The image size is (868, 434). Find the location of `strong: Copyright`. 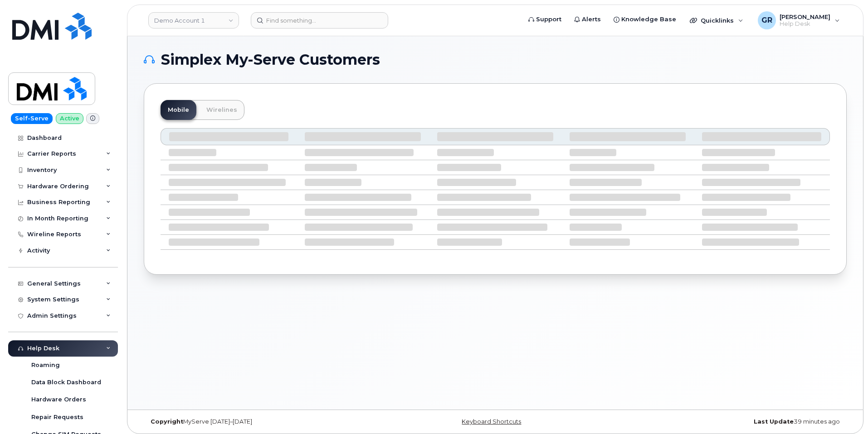

strong: Copyright is located at coordinates (167, 421).